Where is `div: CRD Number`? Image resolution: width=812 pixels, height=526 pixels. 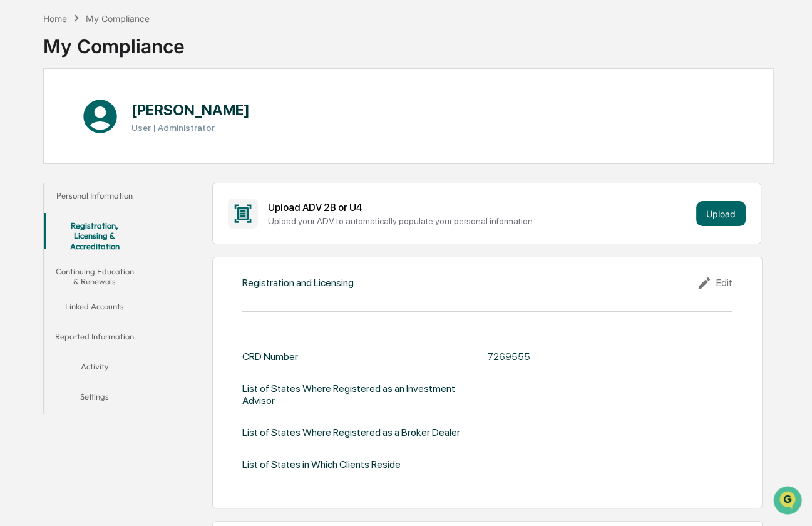 div: CRD Number is located at coordinates (270, 356).